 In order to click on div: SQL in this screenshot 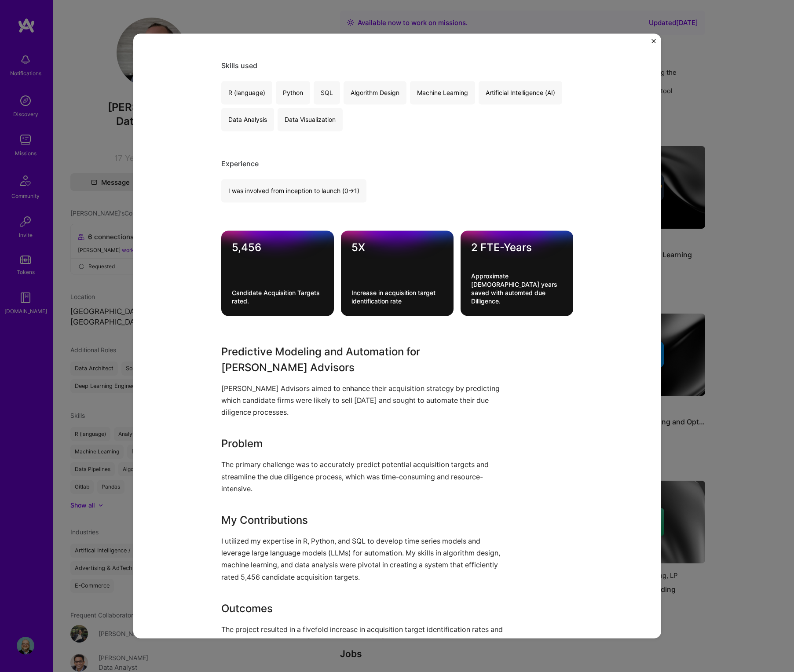, I will do `click(327, 92)`.